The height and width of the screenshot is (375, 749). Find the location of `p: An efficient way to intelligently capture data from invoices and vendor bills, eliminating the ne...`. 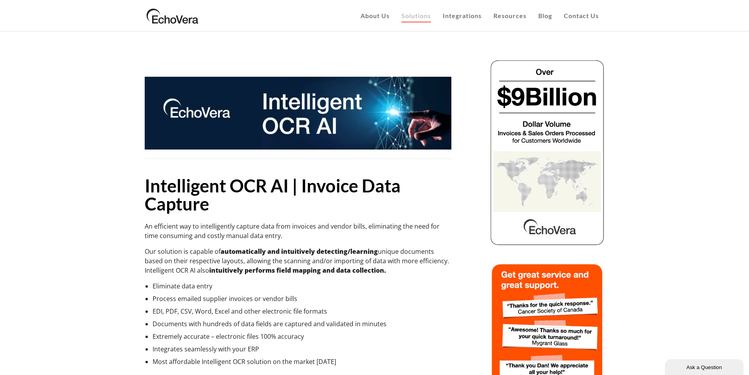

p: An efficient way to intelligently capture data from invoices and vendor bills, eliminating the ne... is located at coordinates (298, 231).